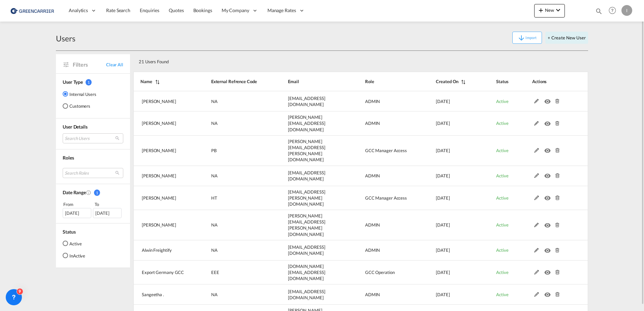 This screenshot has height=311, width=644. I want to click on td: Tamizh Selvi, so click(164, 124).